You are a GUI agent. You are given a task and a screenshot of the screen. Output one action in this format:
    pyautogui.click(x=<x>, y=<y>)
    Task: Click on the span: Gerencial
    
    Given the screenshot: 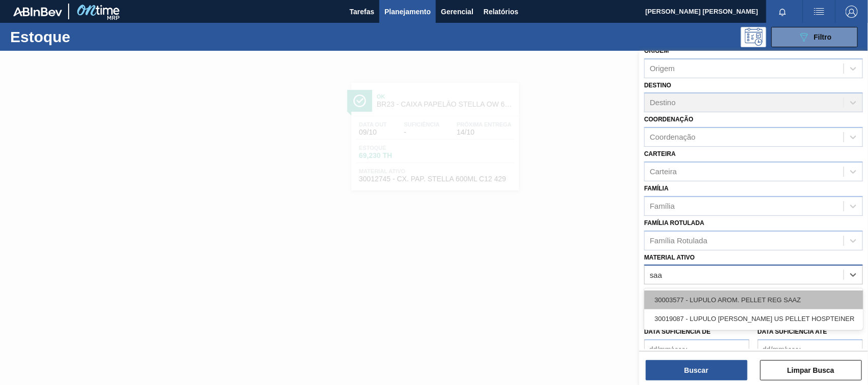 What is the action you would take?
    pyautogui.click(x=457, y=11)
    